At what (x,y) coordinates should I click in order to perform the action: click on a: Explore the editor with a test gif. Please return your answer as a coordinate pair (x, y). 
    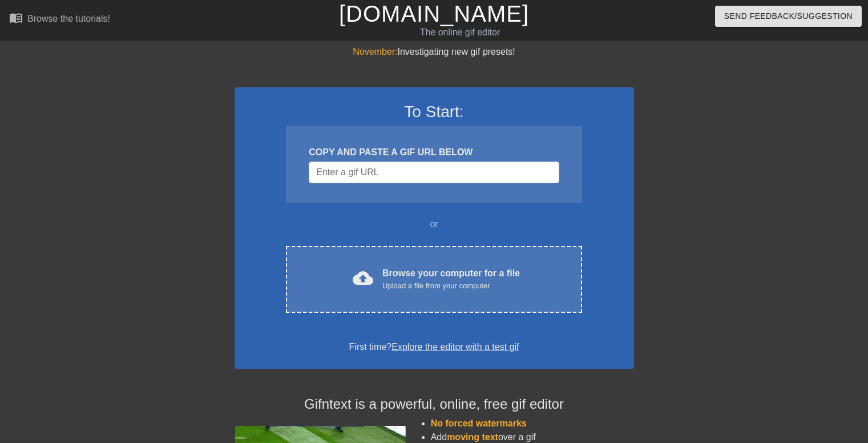
    Looking at the image, I should click on (454, 346).